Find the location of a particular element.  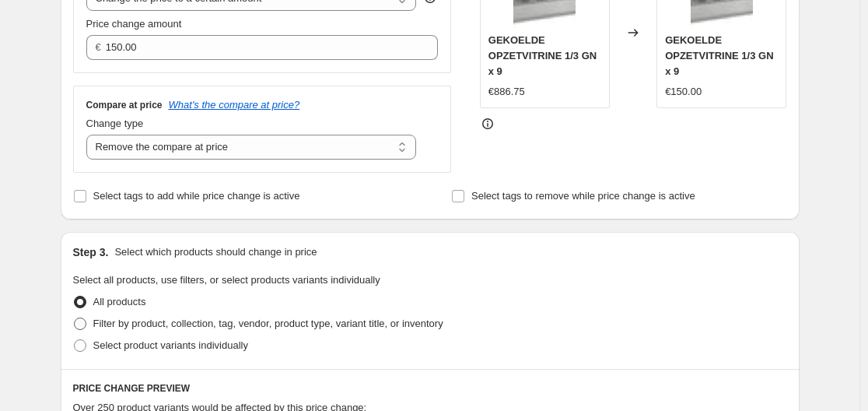

p: Select which products should change in price is located at coordinates (216, 252).